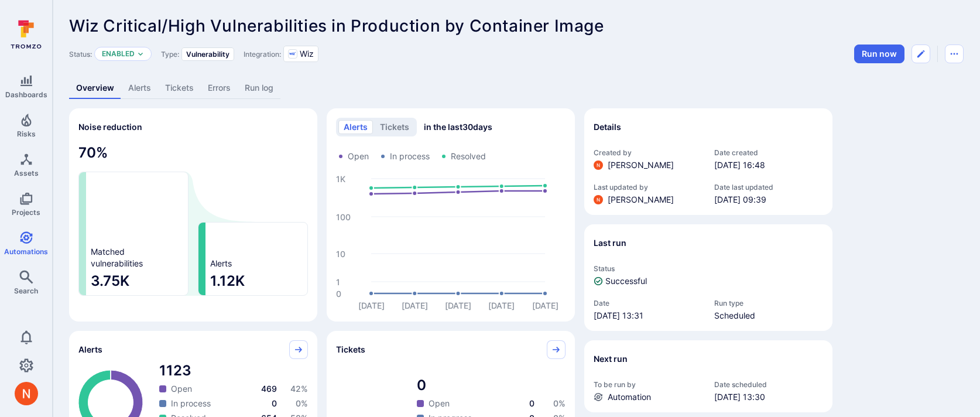 This screenshot has height=417, width=980. I want to click on span: Search, so click(26, 290).